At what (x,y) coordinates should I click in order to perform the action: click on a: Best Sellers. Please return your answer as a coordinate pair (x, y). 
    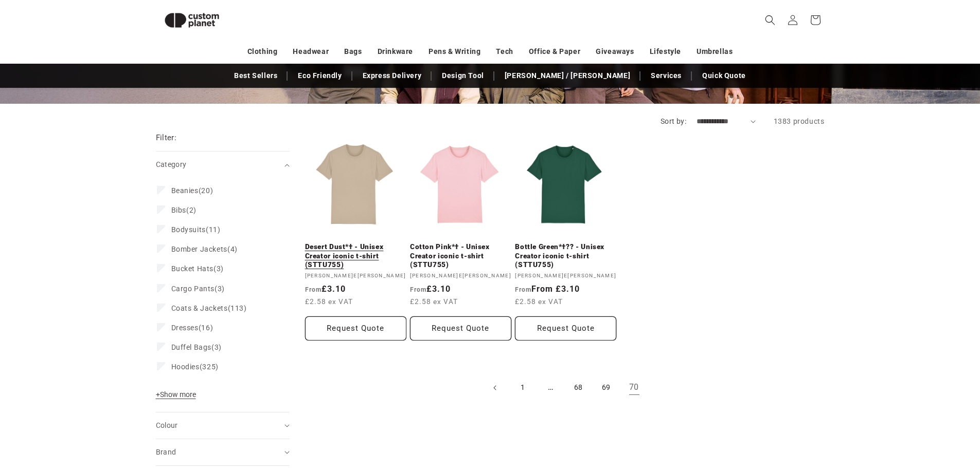
    Looking at the image, I should click on (256, 75).